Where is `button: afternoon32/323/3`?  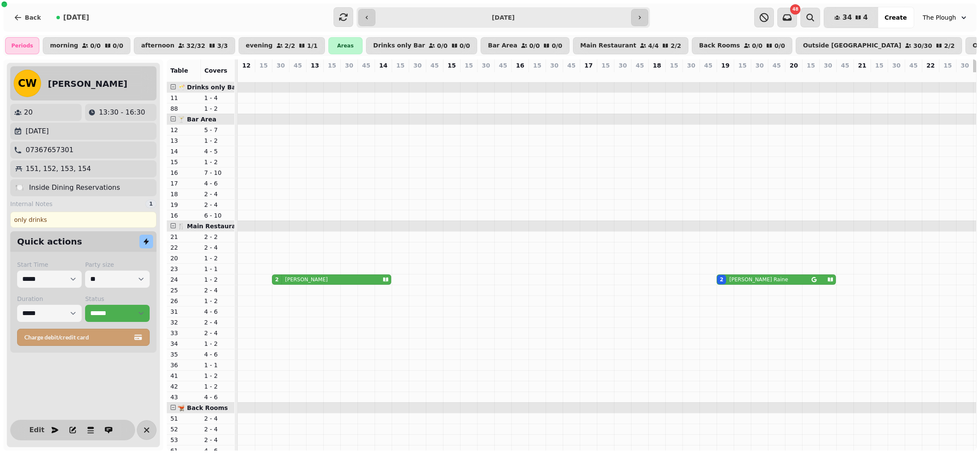 button: afternoon32/323/3 is located at coordinates (184, 46).